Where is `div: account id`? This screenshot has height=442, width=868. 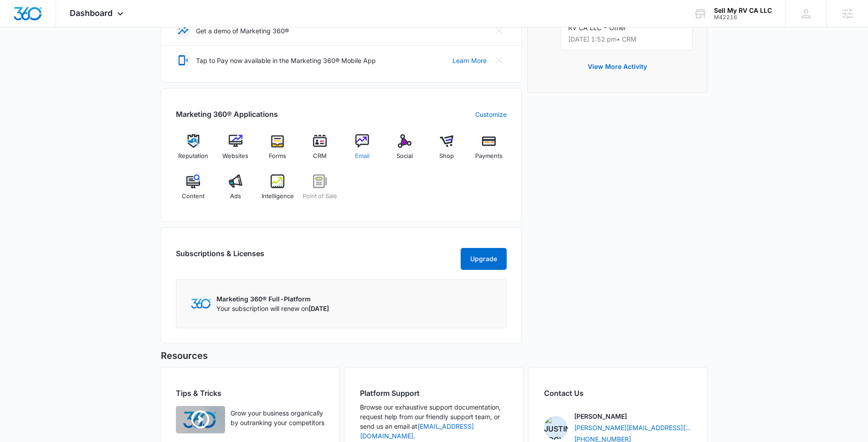
div: account id is located at coordinates (743, 17).